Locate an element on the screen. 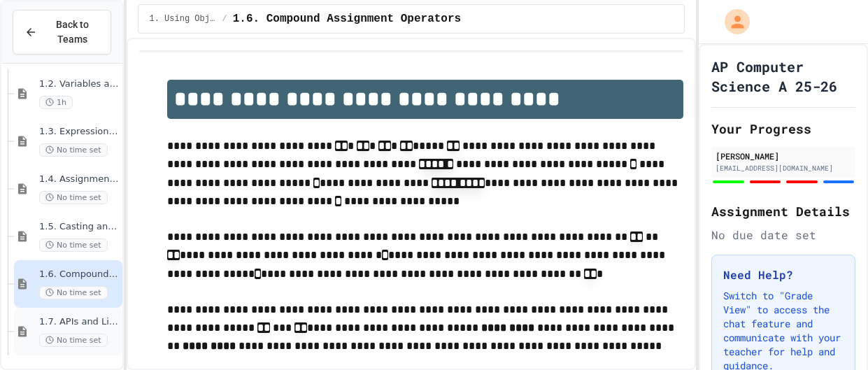  div: My Account is located at coordinates (731, 21).